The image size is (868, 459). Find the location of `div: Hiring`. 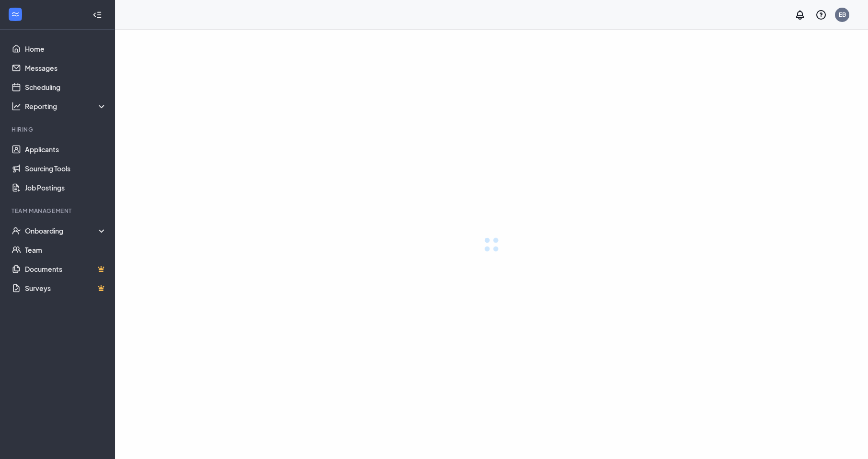

div: Hiring is located at coordinates (58, 129).